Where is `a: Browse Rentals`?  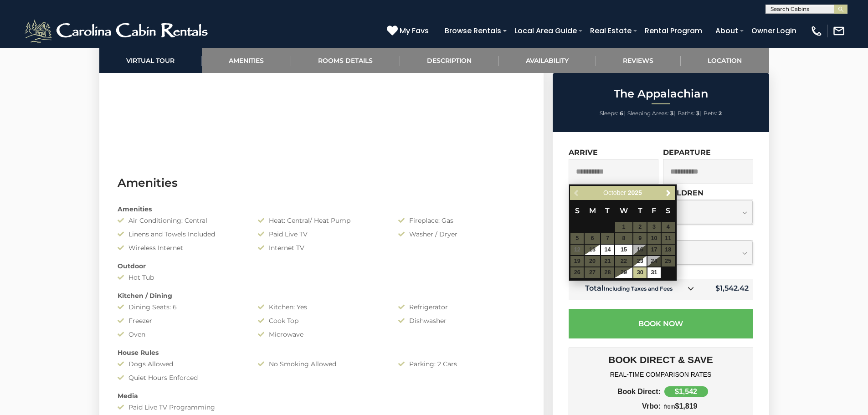
a: Browse Rentals is located at coordinates (473, 31).